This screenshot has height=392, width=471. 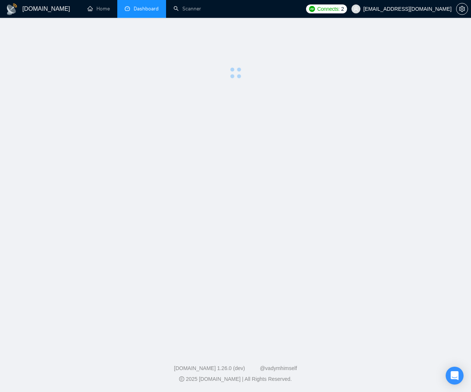 I want to click on span: copyright, so click(x=182, y=379).